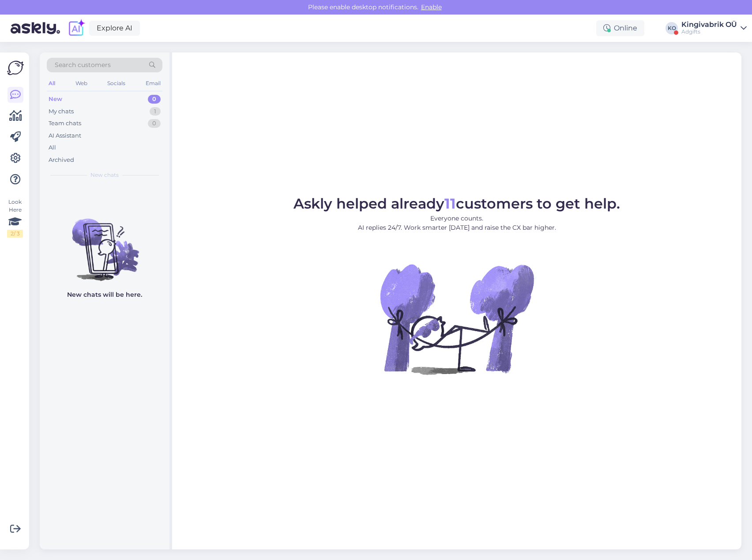  What do you see at coordinates (61, 111) in the screenshot?
I see `div: My chats` at bounding box center [61, 111].